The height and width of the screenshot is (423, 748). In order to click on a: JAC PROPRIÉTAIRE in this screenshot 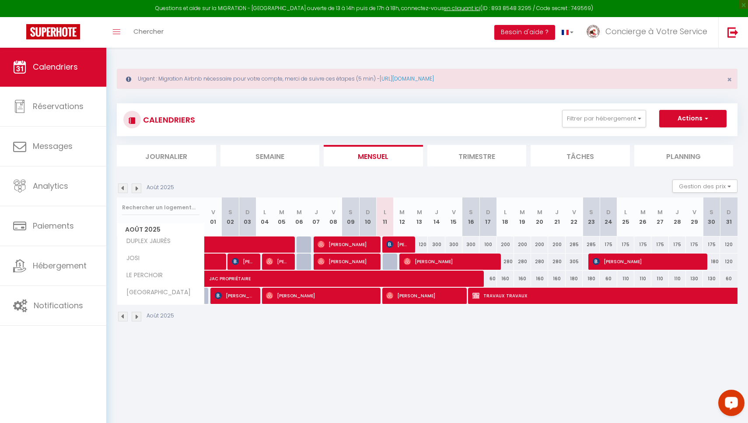, I will do `click(213, 279)`.